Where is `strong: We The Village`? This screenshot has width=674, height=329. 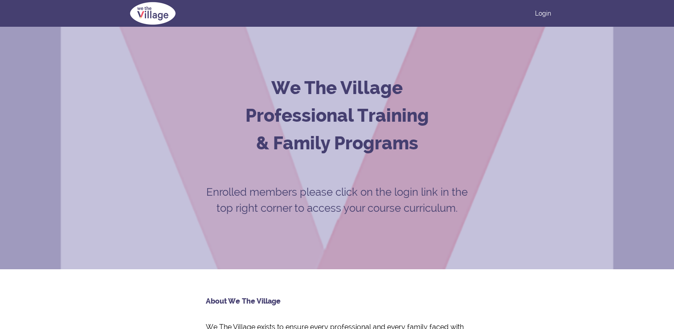
strong: We The Village is located at coordinates (337, 87).